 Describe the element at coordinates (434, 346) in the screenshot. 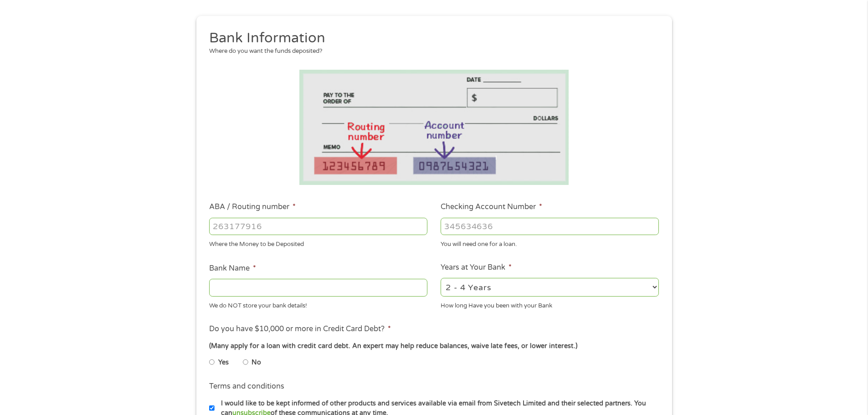

I see `div: (Many apply for a loan with credit card debt. An expert may help reduce balances, waive late fees...` at that location.